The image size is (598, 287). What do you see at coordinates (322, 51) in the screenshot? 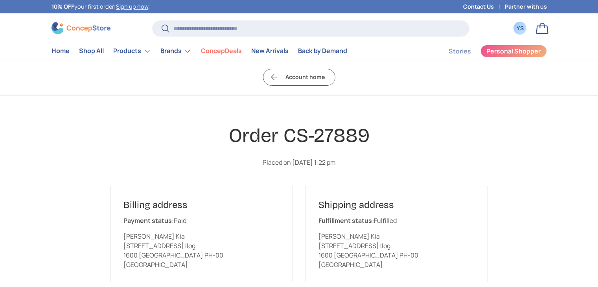
I see `a: Back by Demand` at bounding box center [322, 51].